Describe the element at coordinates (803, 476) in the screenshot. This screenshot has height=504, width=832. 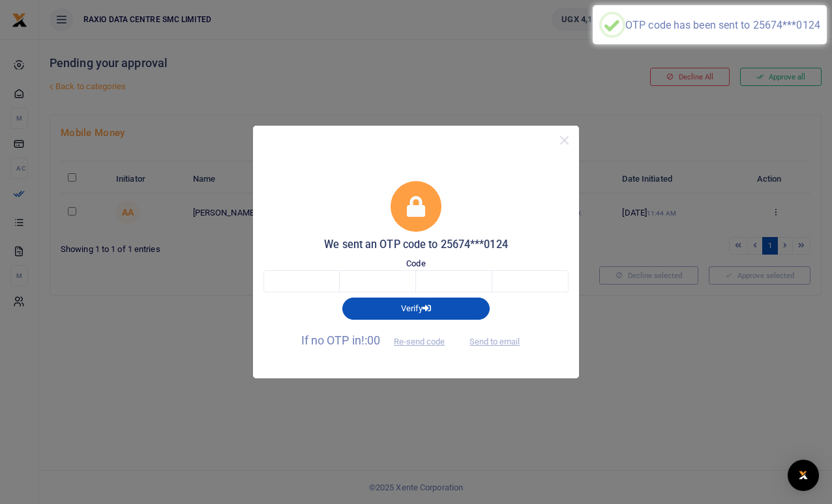
I see `div: Open Intercom Messenger` at that location.